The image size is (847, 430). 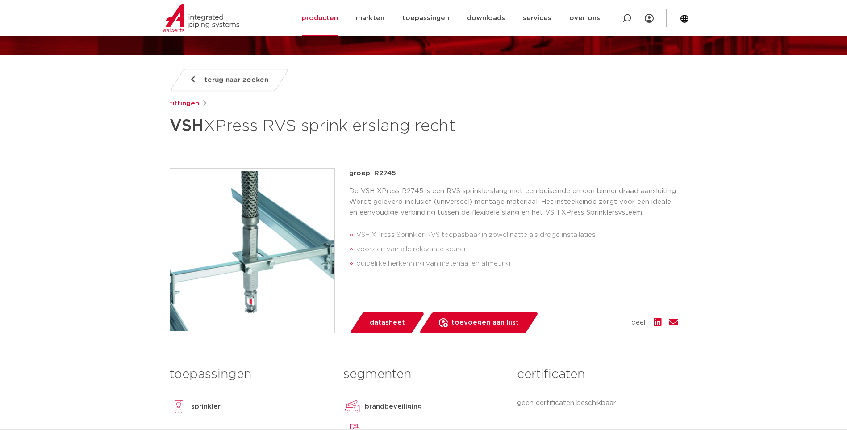 I want to click on li: voorzien van alle relevante keuren, so click(x=517, y=249).